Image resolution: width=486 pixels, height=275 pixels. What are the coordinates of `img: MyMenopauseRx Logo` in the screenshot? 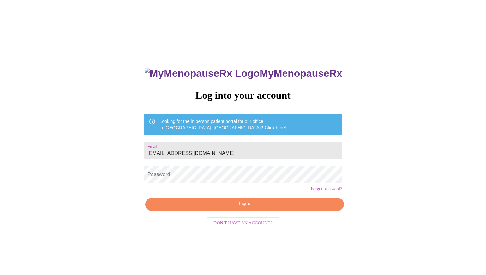 It's located at (202, 73).